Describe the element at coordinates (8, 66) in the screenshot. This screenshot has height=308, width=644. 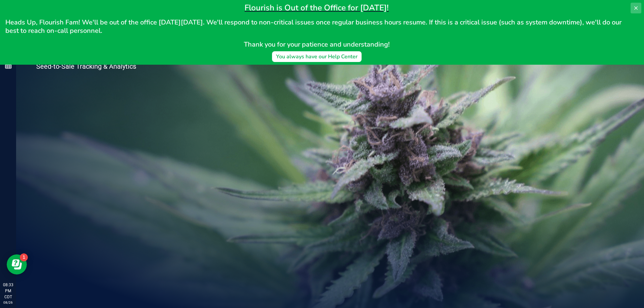
I see `inline-svg: Reports` at that location.